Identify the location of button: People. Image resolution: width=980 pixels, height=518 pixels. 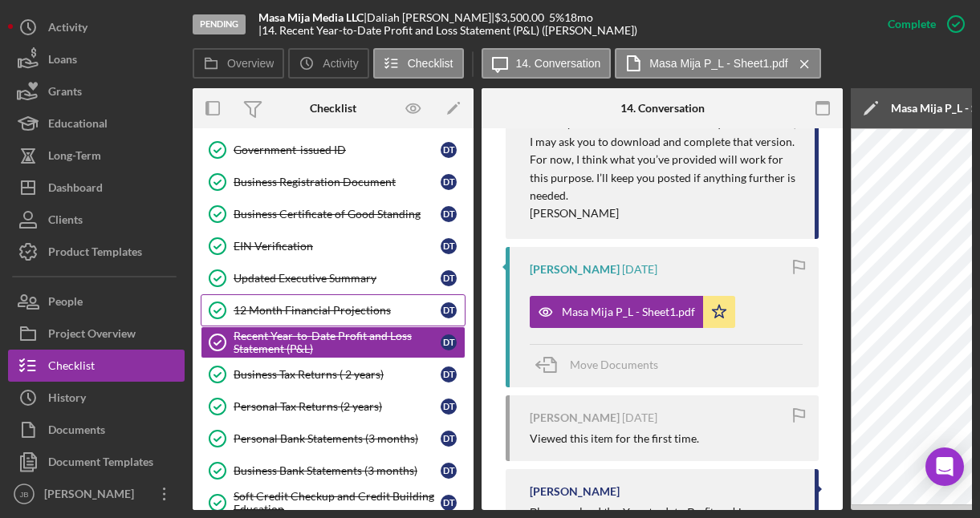
(97, 301).